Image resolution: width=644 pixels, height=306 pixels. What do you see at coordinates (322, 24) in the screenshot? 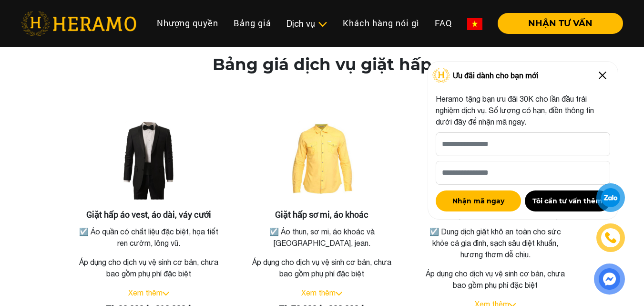
I see `img: subToggleIcon` at bounding box center [322, 24].